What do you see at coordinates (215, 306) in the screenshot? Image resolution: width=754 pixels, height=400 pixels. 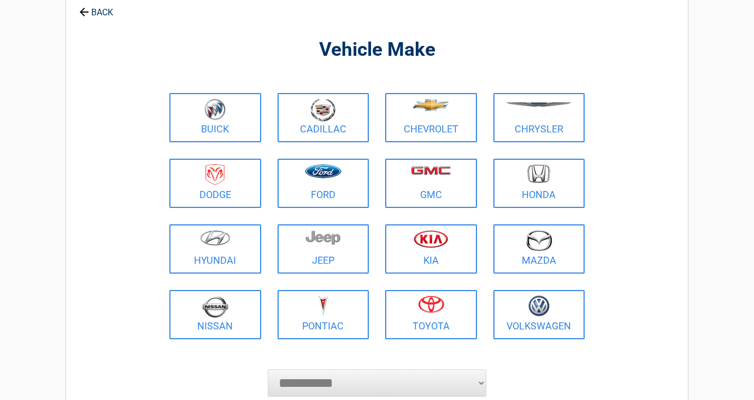 I see `img: nissan` at bounding box center [215, 306].